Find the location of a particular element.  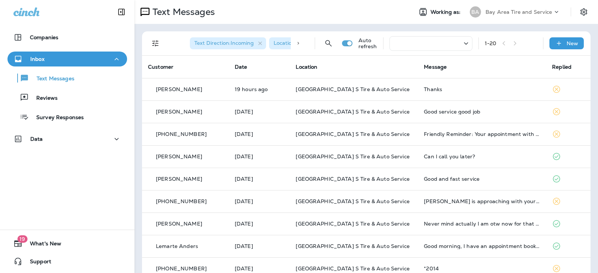

span: Location is located at coordinates (306, 67).